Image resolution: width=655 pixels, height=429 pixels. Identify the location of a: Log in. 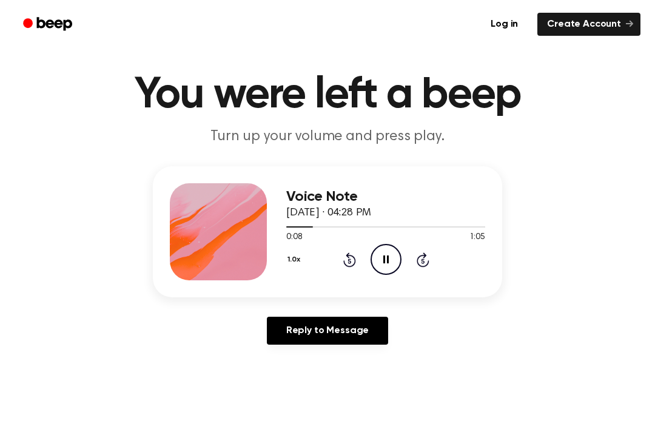
(504, 24).